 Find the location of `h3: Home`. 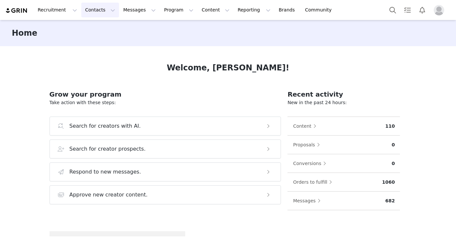

h3: Home is located at coordinates (25, 33).